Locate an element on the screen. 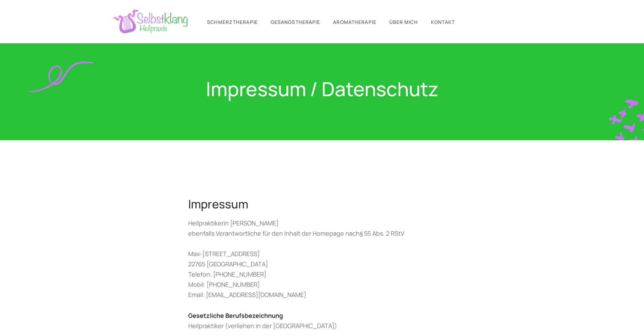 The image size is (644, 336). h1: Impressum / Datenschutz is located at coordinates (322, 89).